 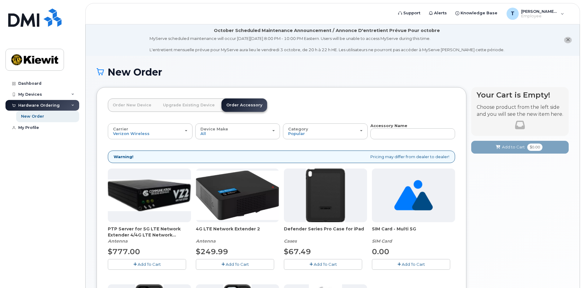 I want to click on span: $249.99, so click(x=212, y=251).